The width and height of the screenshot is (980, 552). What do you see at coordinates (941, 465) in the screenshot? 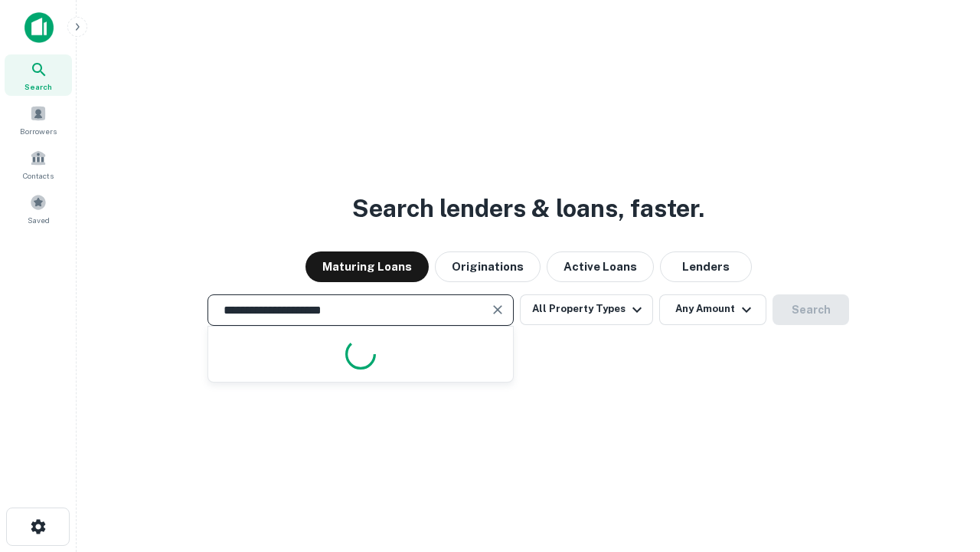
I see `div: Chat Widget` at bounding box center [941, 465].